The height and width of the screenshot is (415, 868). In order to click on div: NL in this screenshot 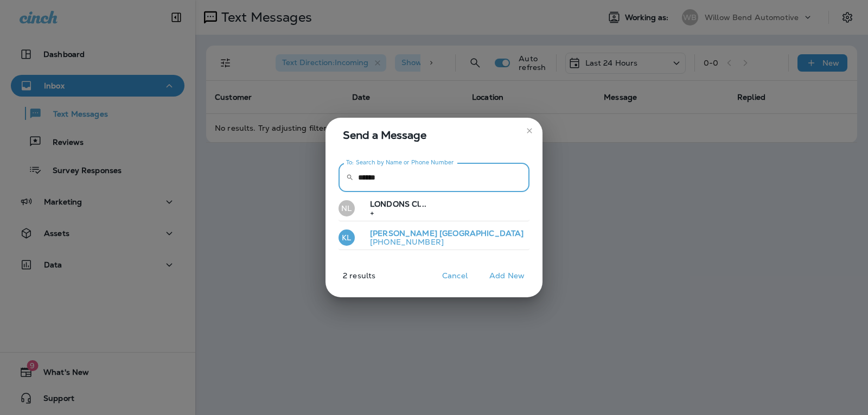, I will do `click(346, 208)`.